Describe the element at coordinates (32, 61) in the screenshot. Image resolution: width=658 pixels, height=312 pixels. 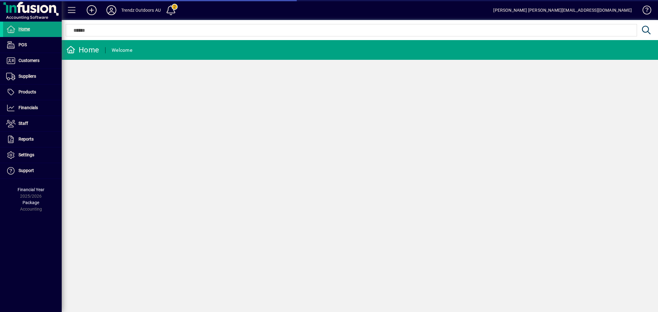
I see `a: Customers` at that location.